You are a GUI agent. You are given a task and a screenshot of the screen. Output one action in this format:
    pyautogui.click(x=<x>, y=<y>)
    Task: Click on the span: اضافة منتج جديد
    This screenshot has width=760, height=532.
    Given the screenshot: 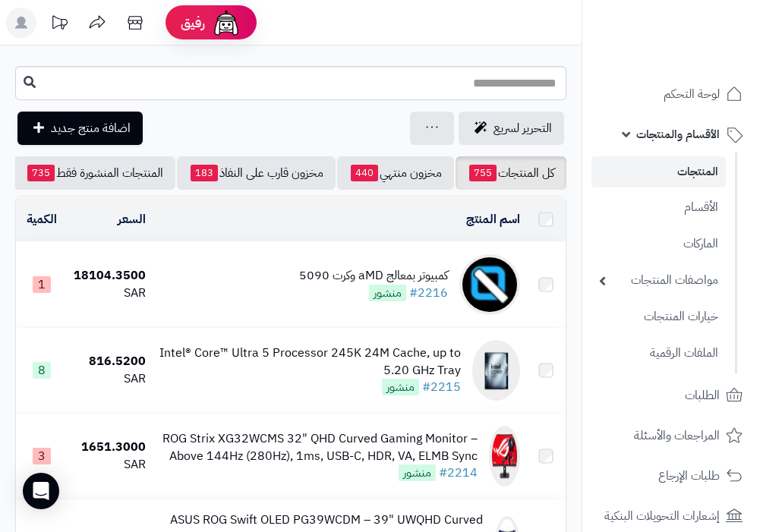 What is the action you would take?
    pyautogui.click(x=90, y=129)
    